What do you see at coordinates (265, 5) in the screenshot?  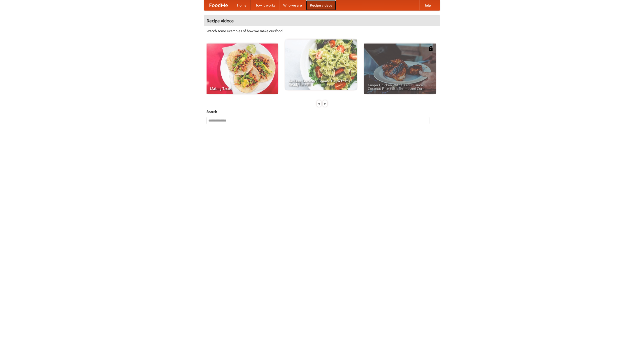 I see `a: How it works` at bounding box center [265, 5].